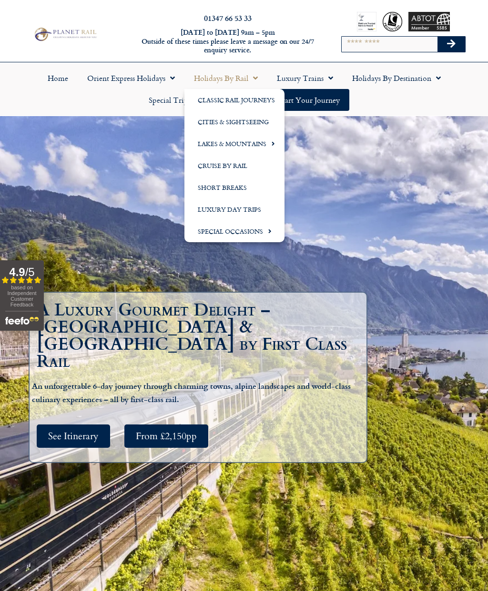  I want to click on a: Holidays by Rail, so click(226, 78).